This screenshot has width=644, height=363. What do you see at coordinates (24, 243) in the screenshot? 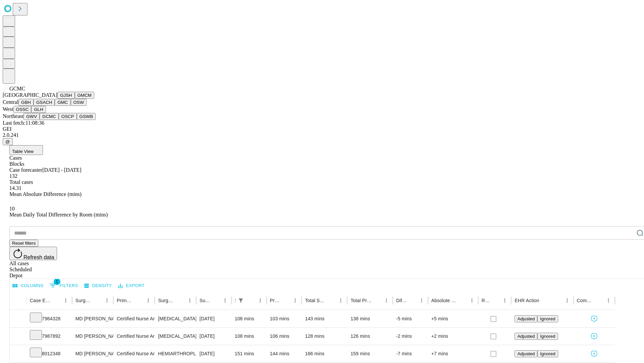
I see `button: Reset filters` at bounding box center [24, 243].